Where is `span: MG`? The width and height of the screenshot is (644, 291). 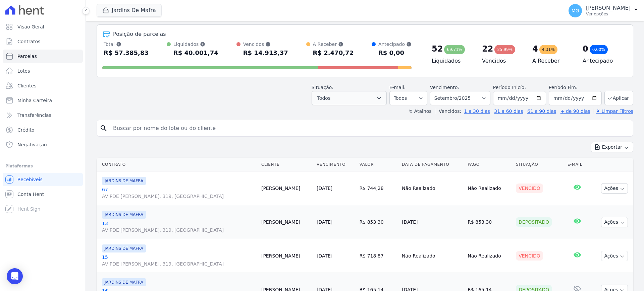
span: MG is located at coordinates (575, 11).